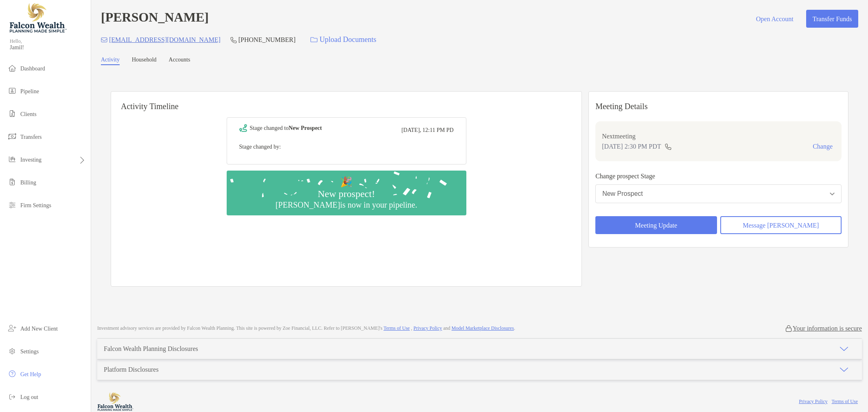 This screenshot has width=868, height=412. Describe the element at coordinates (48, 48) in the screenshot. I see `span: Jamil!` at that location.